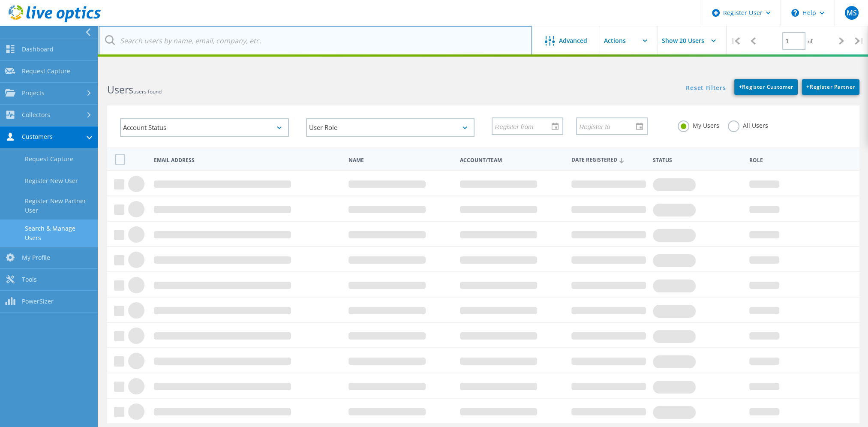 The width and height of the screenshot is (868, 427). I want to click on span: Name, so click(400, 160).